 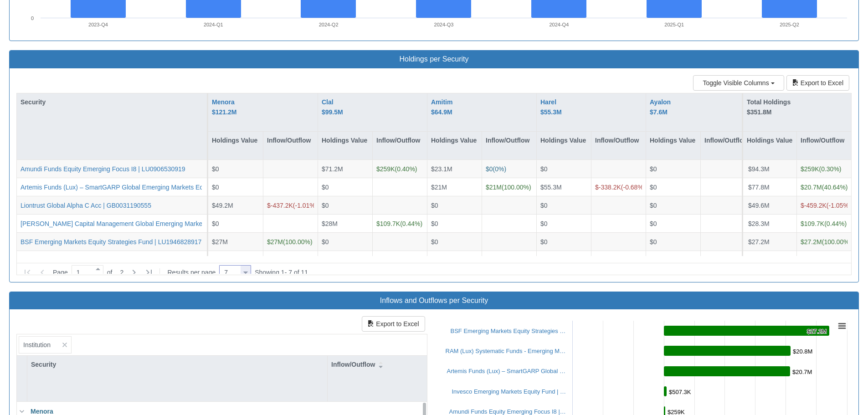 What do you see at coordinates (509, 391) in the screenshot?
I see `a: Invesco Emerging Markets Equity Fund | …` at bounding box center [509, 391].